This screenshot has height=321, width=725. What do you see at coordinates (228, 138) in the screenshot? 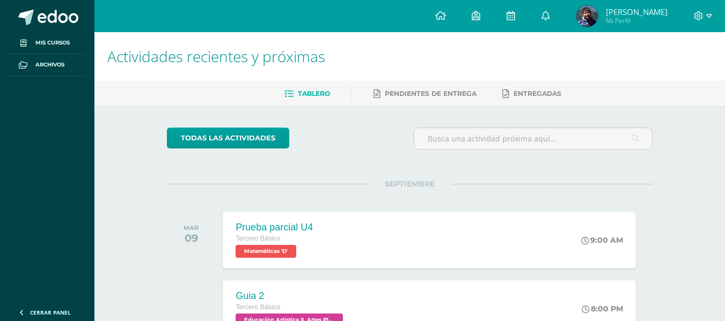
I see `a: todas las Actividades` at bounding box center [228, 138].